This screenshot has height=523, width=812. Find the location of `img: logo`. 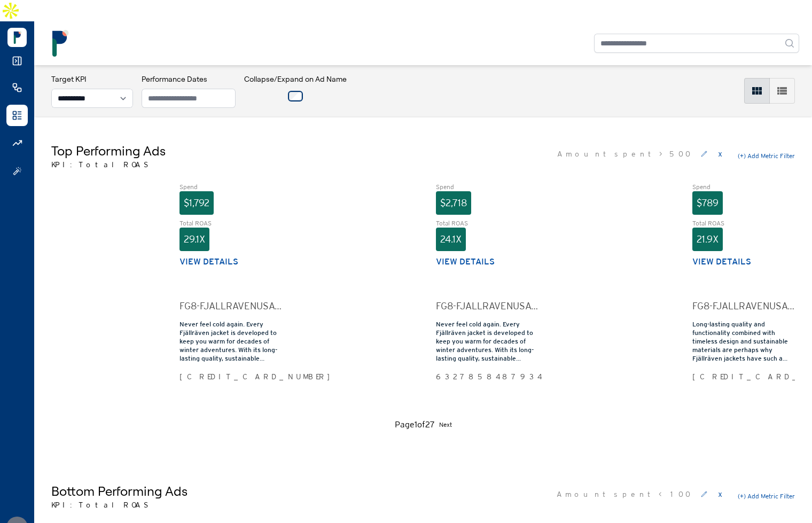

img: logo is located at coordinates (60, 43).